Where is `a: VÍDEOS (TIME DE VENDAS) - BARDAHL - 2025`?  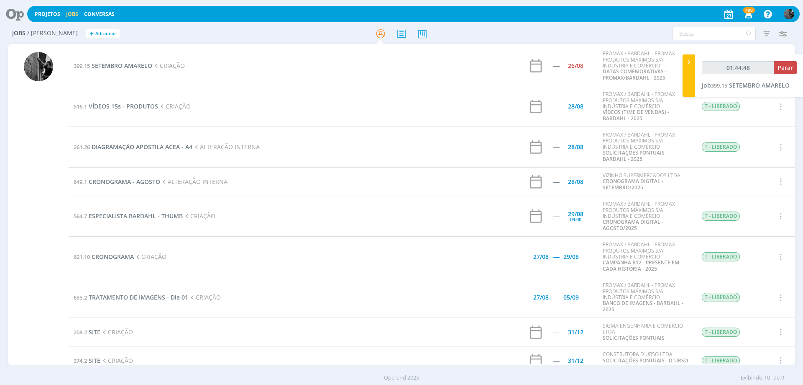 a: VÍDEOS (TIME DE VENDAS) - BARDAHL - 2025 is located at coordinates (636, 115).